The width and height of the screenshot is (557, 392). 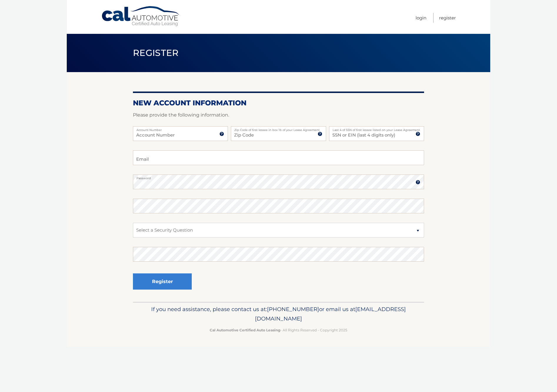 What do you see at coordinates (180, 133) in the screenshot?
I see `input: Account Number` at bounding box center [180, 133].